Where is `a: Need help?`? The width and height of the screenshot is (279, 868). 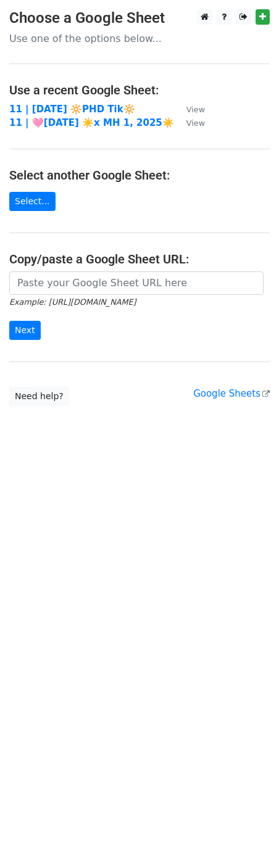 a: Need help? is located at coordinates (39, 396).